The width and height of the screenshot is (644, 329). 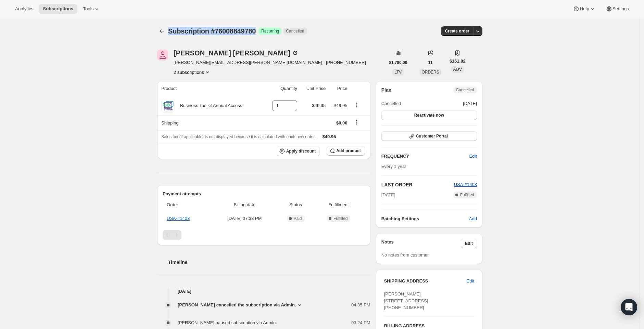 What do you see at coordinates (465, 184) in the screenshot?
I see `span: USA-#1403` at bounding box center [465, 184].